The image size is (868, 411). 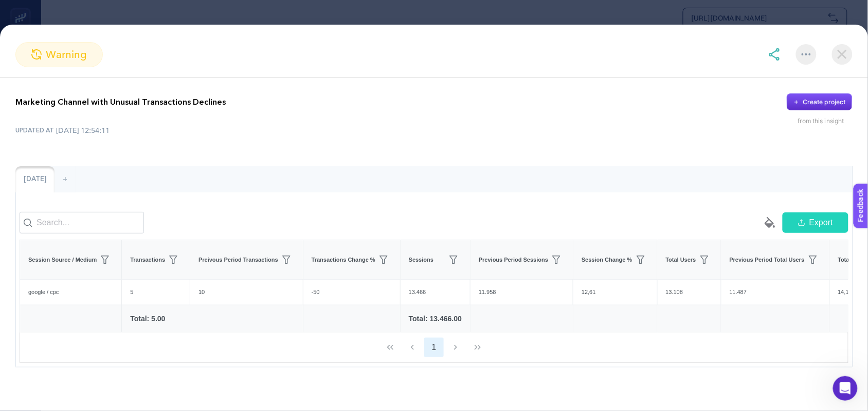 I want to click on button: Create project, so click(x=820, y=102).